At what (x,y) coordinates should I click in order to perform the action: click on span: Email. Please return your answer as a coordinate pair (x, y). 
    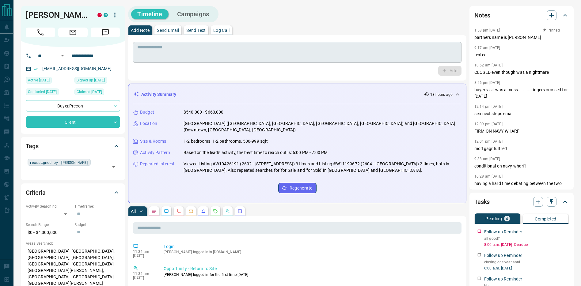
    Looking at the image, I should click on (73, 32).